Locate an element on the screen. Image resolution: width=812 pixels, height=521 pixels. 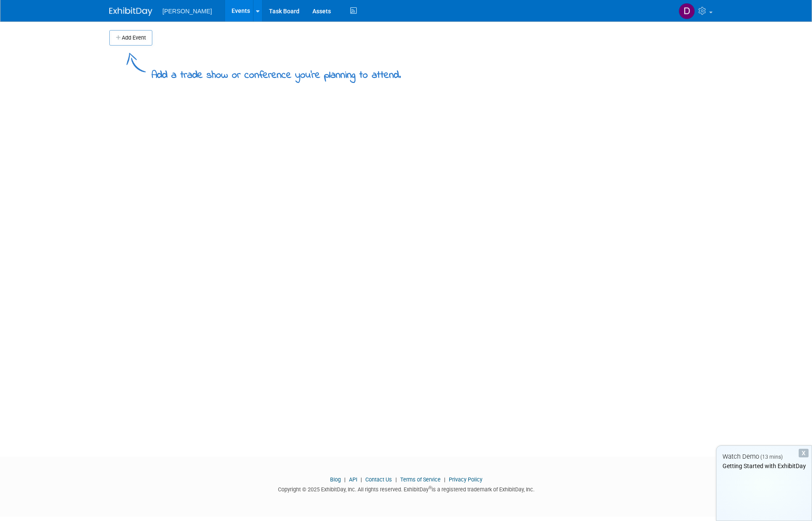
button: Add Event is located at coordinates (131, 38).